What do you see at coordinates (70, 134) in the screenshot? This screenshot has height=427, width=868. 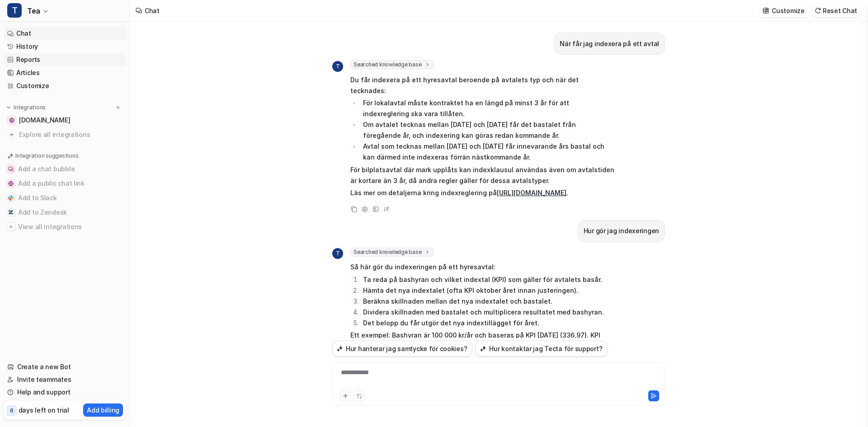 I see `span: Explore all integrations` at bounding box center [70, 134].